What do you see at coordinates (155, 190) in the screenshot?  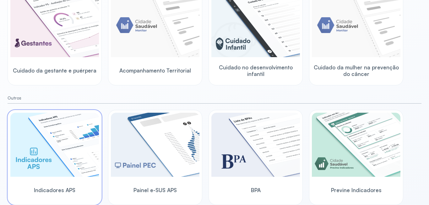 I see `span: Painel e-SUS APS` at bounding box center [155, 190].